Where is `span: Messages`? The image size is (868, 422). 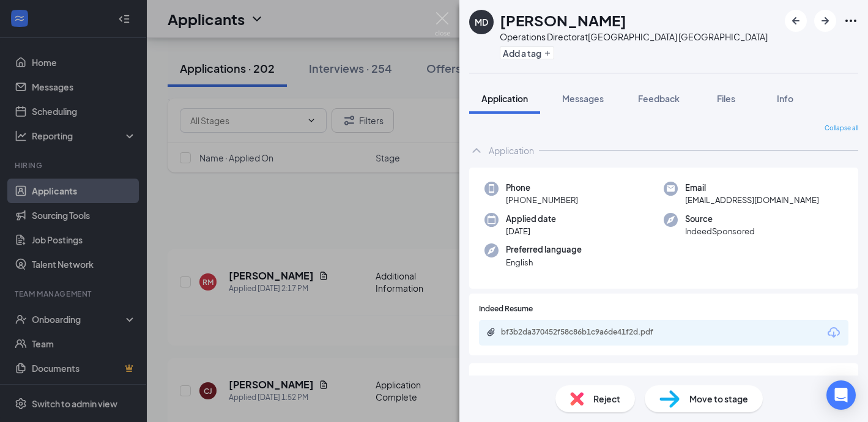
span: Messages is located at coordinates (583, 98).